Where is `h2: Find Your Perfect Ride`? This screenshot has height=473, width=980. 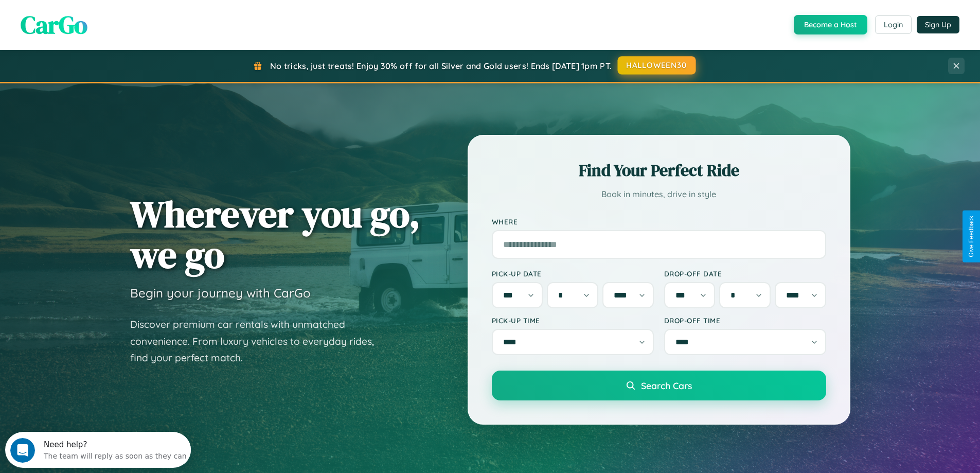 h2: Find Your Perfect Ride is located at coordinates (659, 170).